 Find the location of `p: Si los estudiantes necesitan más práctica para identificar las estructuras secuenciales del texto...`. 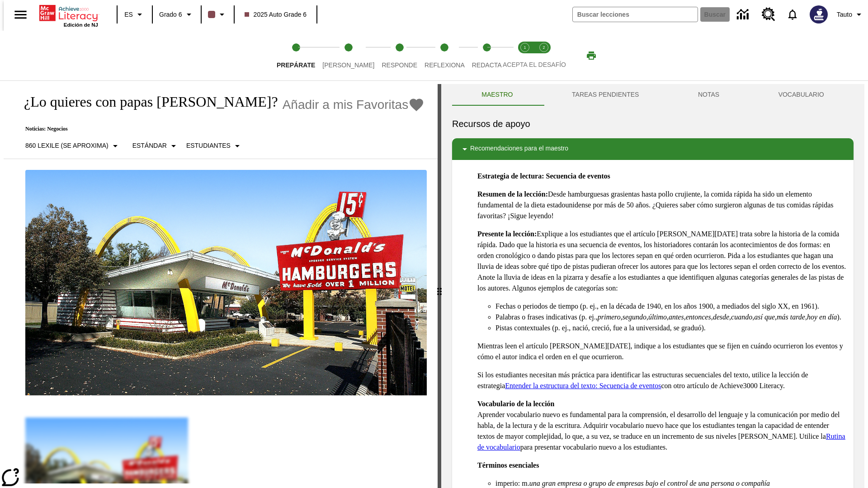

p: Si los estudiantes necesitan más práctica para identificar las estructuras secuenciales del texto... is located at coordinates (662, 381).